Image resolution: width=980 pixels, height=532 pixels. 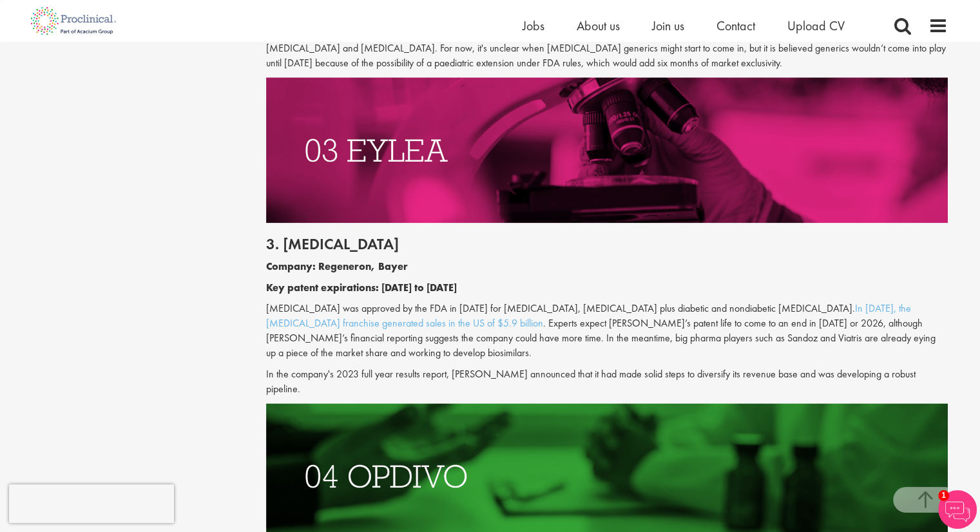 What do you see at coordinates (668, 26) in the screenshot?
I see `span: Join us` at bounding box center [668, 26].